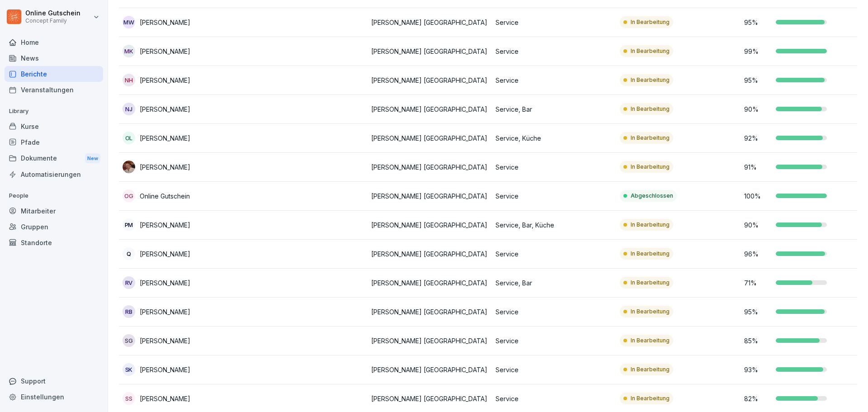 Image resolution: width=868 pixels, height=412 pixels. I want to click on a: DokumenteNew, so click(54, 158).